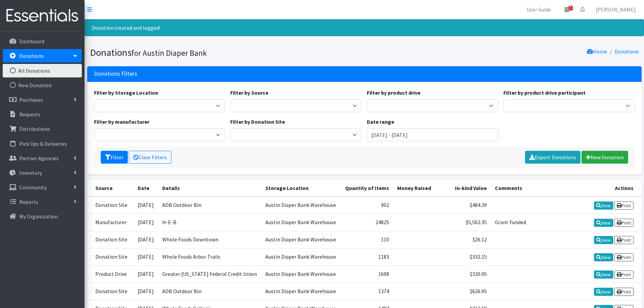 The height and width of the screenshot is (308, 644). I want to click on label: Filter by product drive participant, so click(544, 93).